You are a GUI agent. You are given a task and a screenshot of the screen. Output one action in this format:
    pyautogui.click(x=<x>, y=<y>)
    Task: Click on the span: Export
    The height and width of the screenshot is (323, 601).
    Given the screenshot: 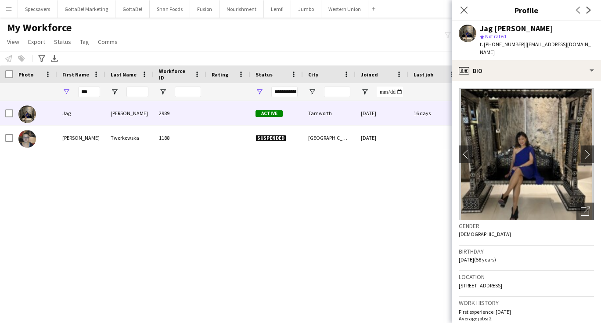 What is the action you would take?
    pyautogui.click(x=36, y=42)
    